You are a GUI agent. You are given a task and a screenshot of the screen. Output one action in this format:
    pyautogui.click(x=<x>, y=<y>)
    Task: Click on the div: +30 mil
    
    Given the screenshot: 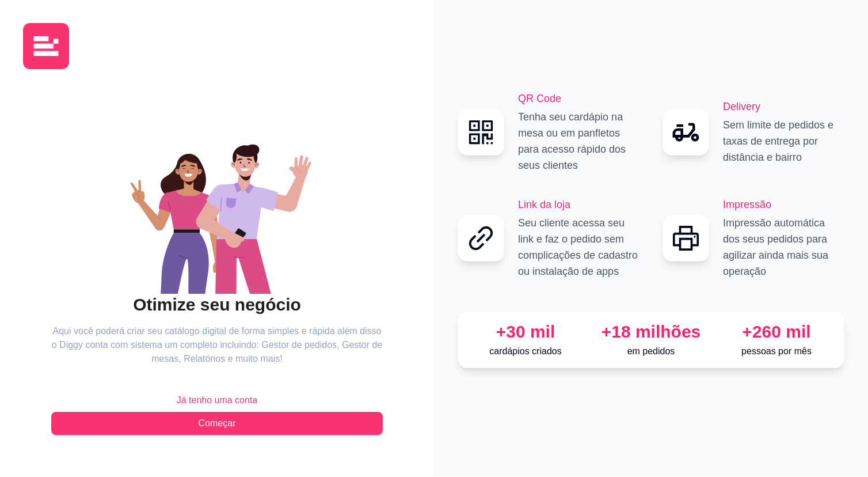 What is the action you would take?
    pyautogui.click(x=526, y=332)
    